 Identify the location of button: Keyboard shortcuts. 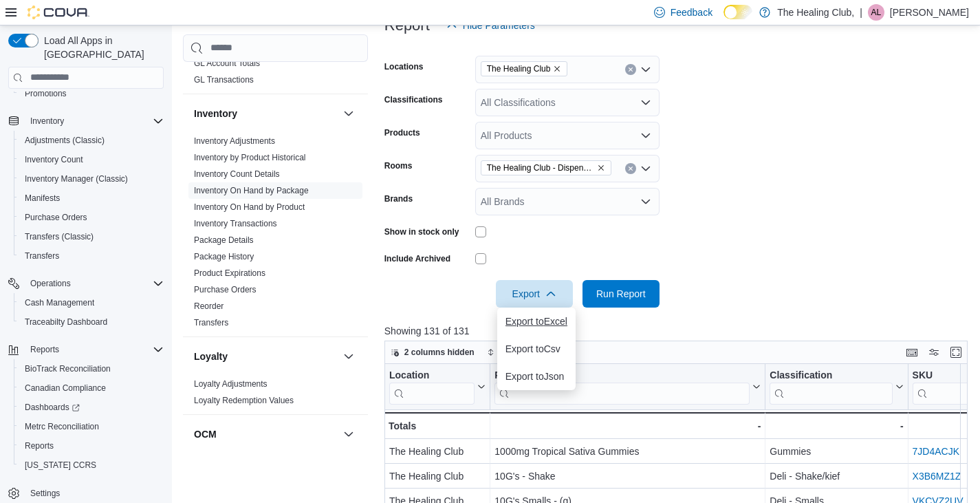
(912, 352).